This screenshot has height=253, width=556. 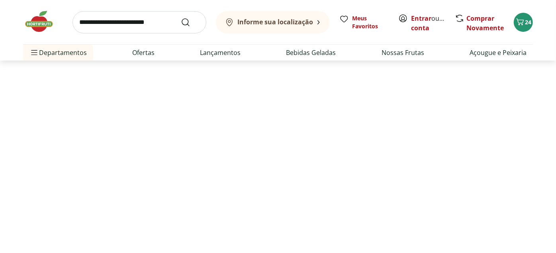 What do you see at coordinates (43, 21) in the screenshot?
I see `img: Hortifruti` at bounding box center [43, 21].